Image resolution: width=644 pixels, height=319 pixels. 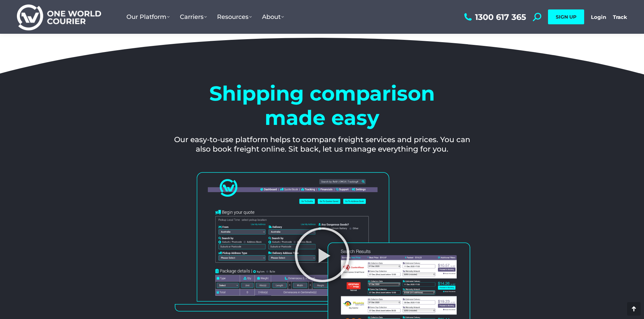 What do you see at coordinates (566, 17) in the screenshot?
I see `span: SIGN UP` at bounding box center [566, 17].